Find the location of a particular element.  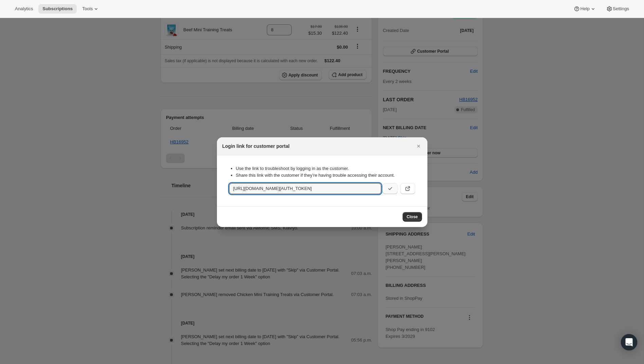

button: Help is located at coordinates (585, 9).